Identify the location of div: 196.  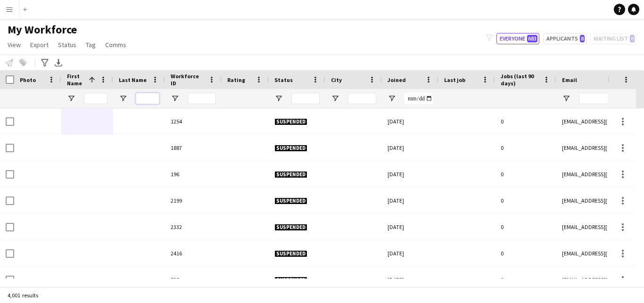
(193, 174).